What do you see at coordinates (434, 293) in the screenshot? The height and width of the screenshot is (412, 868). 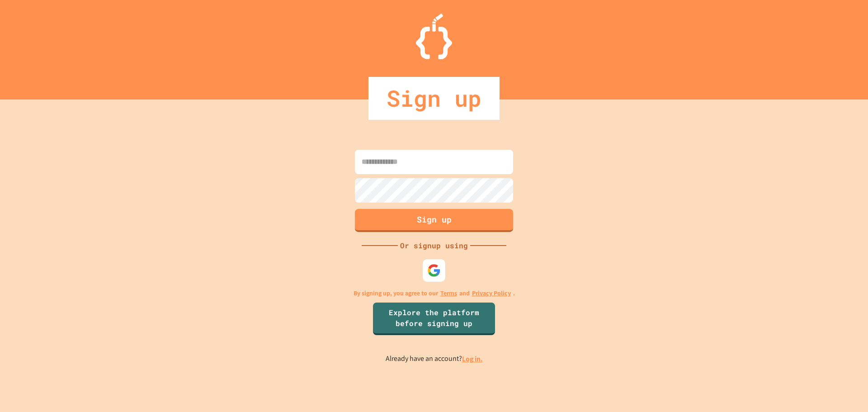 I see `p: By signing up, you agree to our and .` at bounding box center [434, 293].